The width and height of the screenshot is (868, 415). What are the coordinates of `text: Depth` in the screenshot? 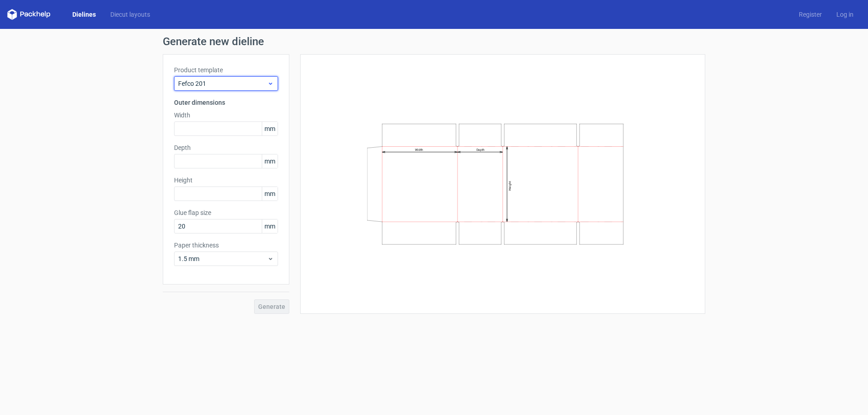 It's located at (481, 150).